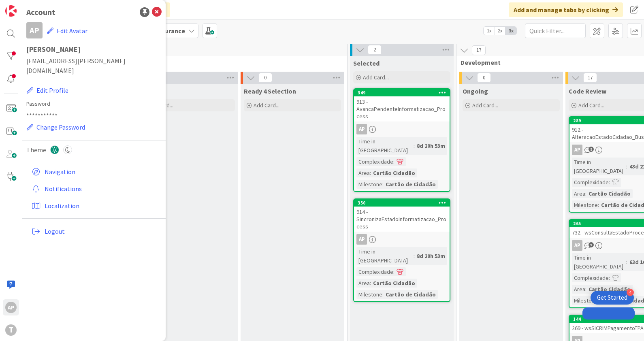 The height and width of the screenshot is (341, 644). What do you see at coordinates (95, 172) in the screenshot?
I see `a: Navigation` at bounding box center [95, 172].